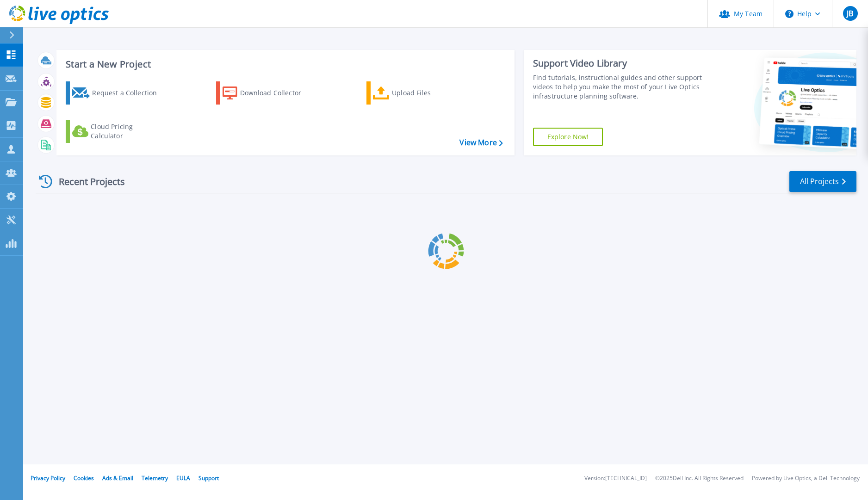 This screenshot has height=500, width=868. What do you see at coordinates (208, 478) in the screenshot?
I see `a: Support` at bounding box center [208, 478].